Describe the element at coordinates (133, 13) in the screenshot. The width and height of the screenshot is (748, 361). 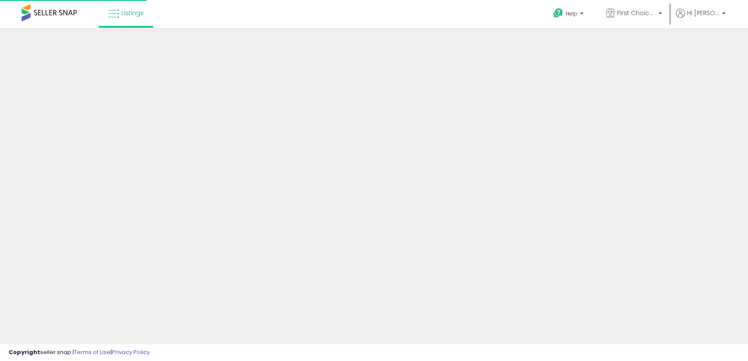
I see `span: Listings` at that location.